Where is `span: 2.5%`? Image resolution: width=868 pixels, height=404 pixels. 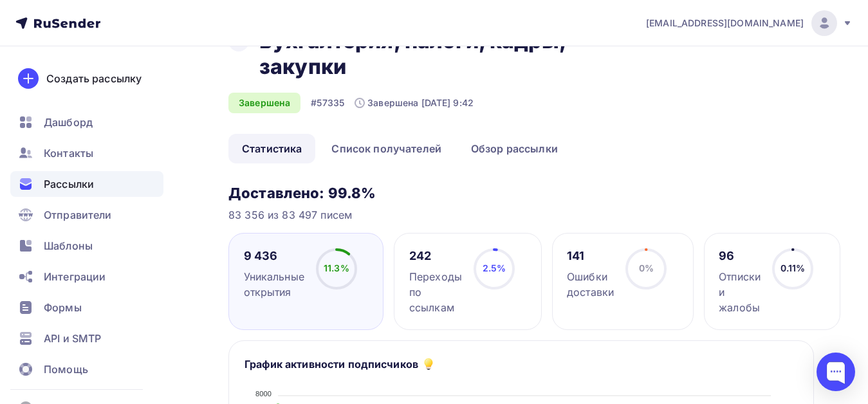 span: 2.5% is located at coordinates (494, 267).